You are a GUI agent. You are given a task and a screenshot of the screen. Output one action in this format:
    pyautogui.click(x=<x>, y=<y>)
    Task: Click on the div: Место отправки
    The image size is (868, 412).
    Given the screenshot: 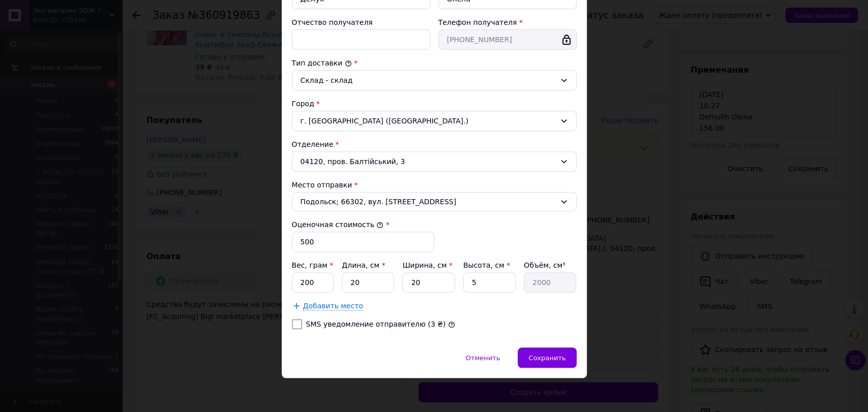 What is the action you would take?
    pyautogui.click(x=434, y=185)
    